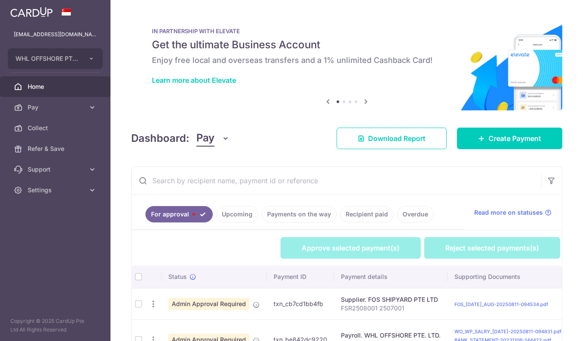 The height and width of the screenshot is (341, 583). What do you see at coordinates (390, 300) in the screenshot?
I see `div: Supplier. FOS SHIPYARD PTE LTD` at bounding box center [390, 300].